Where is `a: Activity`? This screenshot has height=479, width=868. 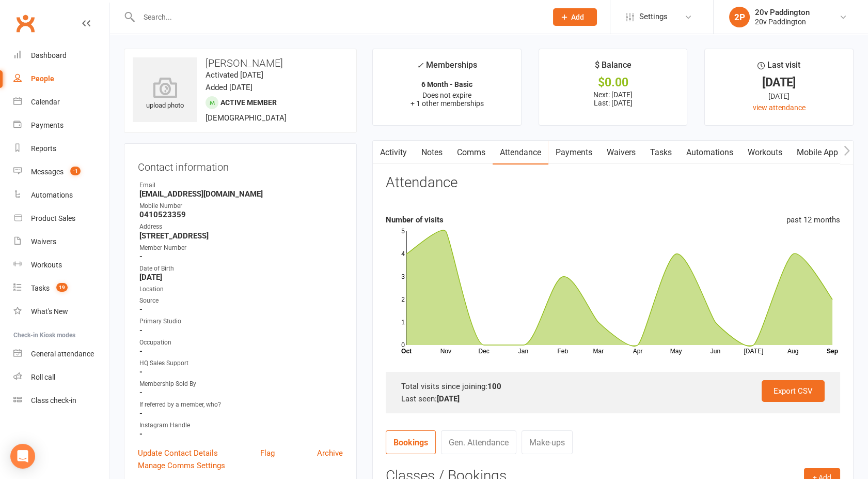 a: Activity is located at coordinates (393, 153).